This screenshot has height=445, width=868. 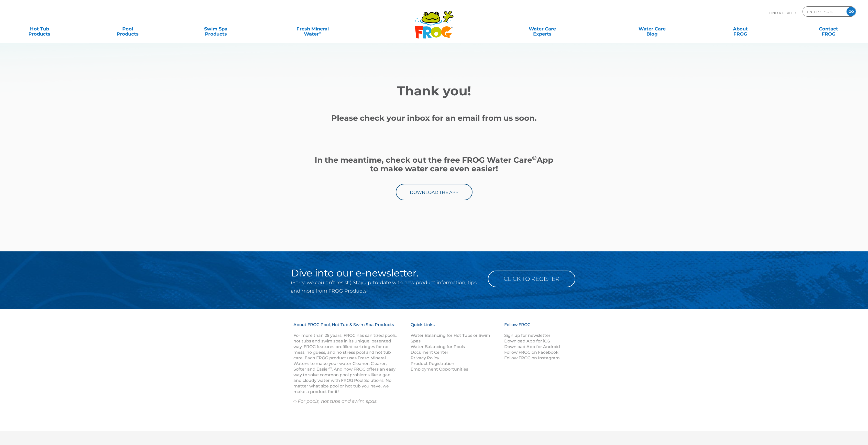 I want to click on a: Water Balancing for Hot Tubs or Swim Spas, so click(x=450, y=338).